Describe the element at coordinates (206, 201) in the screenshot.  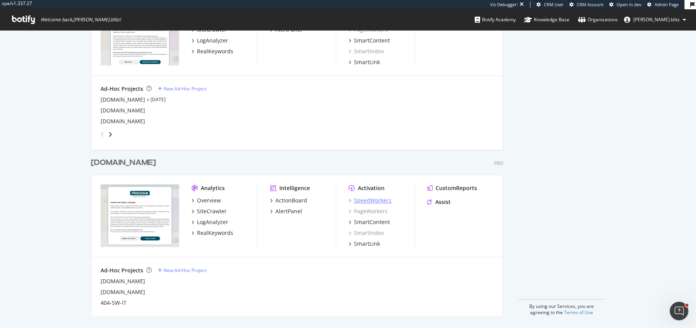
I see `a: Overview` at that location.